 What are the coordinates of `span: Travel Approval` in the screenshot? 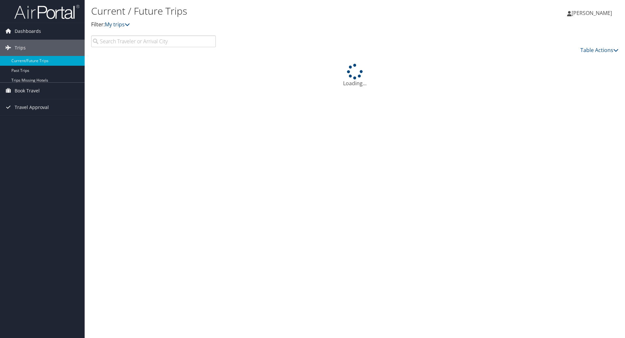 It's located at (32, 107).